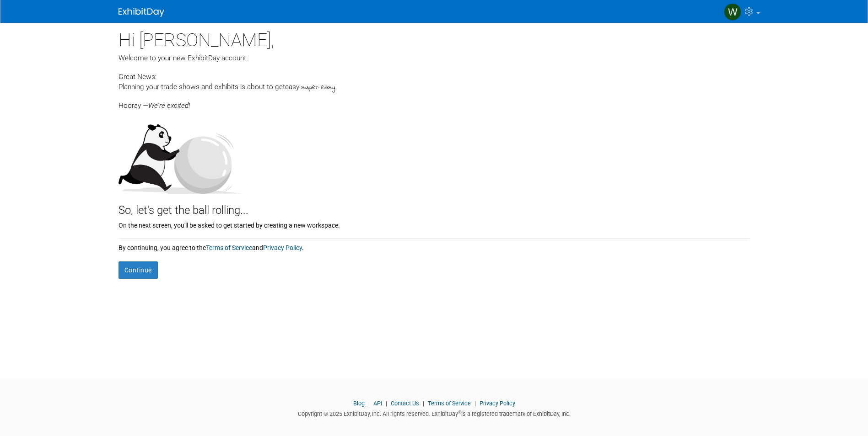  What do you see at coordinates (142, 12) in the screenshot?
I see `img: ExhibitDay` at bounding box center [142, 12].